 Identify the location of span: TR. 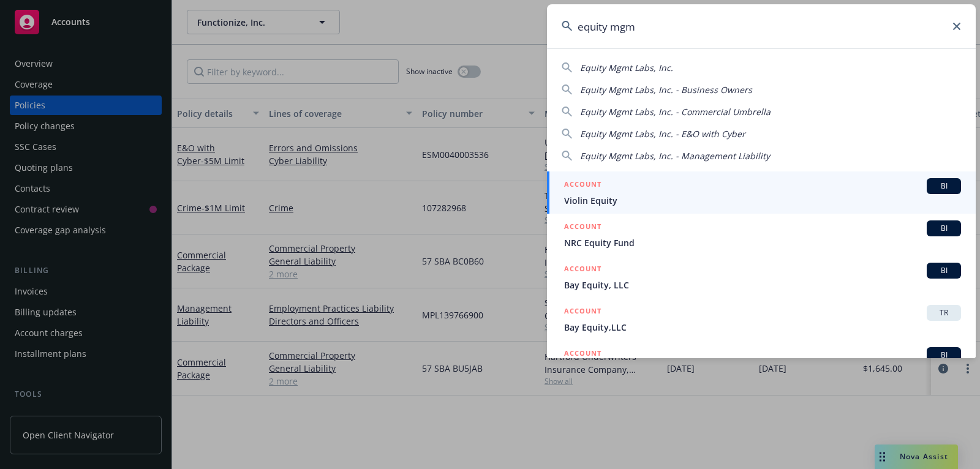
(944, 312).